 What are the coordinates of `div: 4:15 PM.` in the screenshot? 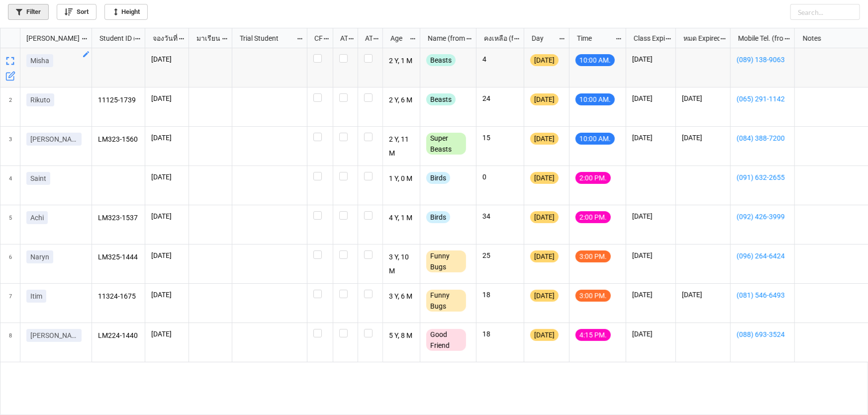 It's located at (593, 335).